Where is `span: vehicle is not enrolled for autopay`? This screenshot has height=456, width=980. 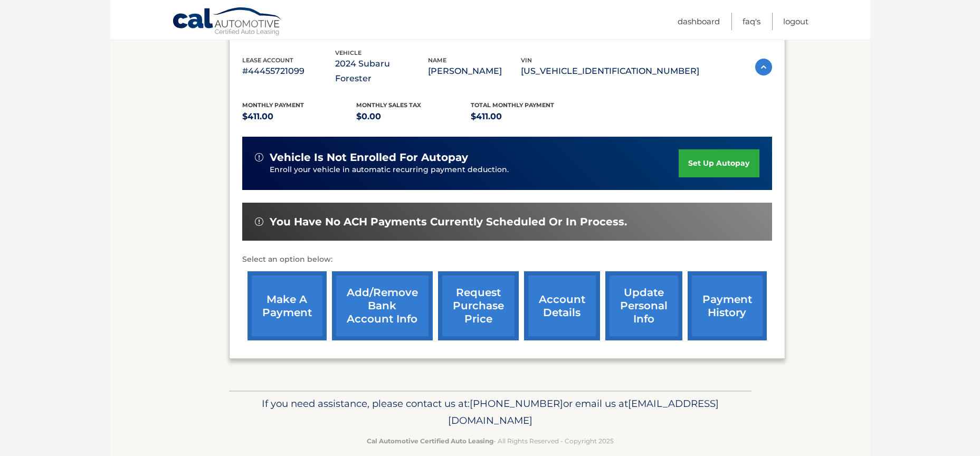
span: vehicle is not enrolled for autopay is located at coordinates (369, 157).